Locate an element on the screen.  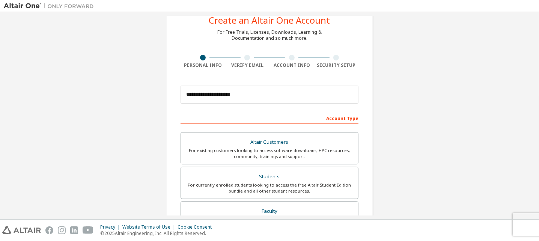
div: Privacy is located at coordinates (111, 227).